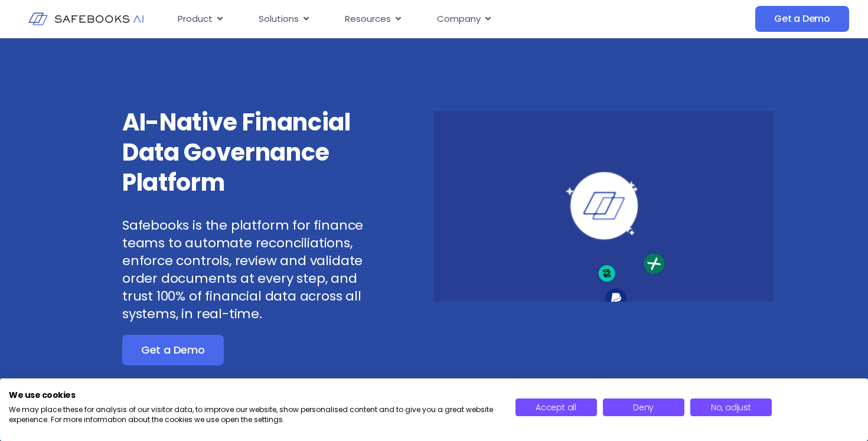  I want to click on span: Solutions, so click(279, 19).